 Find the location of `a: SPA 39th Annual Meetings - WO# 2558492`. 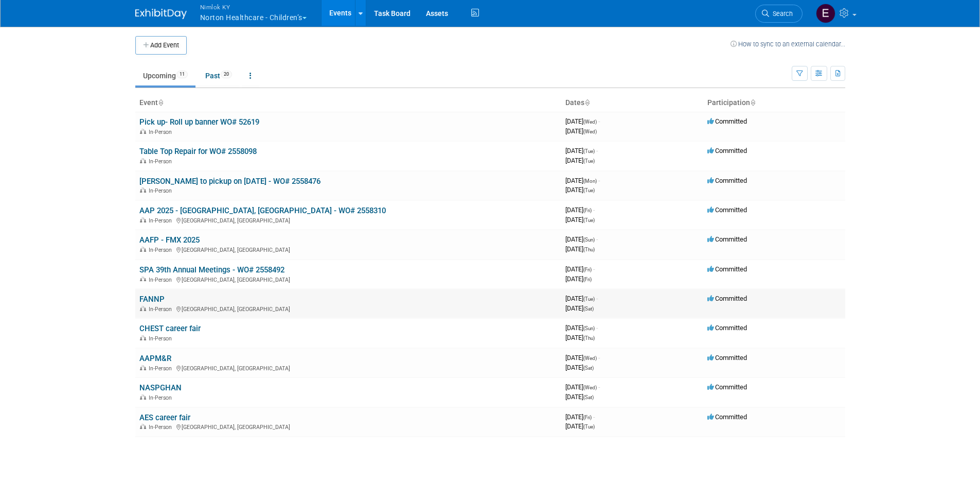

a: SPA 39th Annual Meetings - WO# 2558492 is located at coordinates (212, 270).